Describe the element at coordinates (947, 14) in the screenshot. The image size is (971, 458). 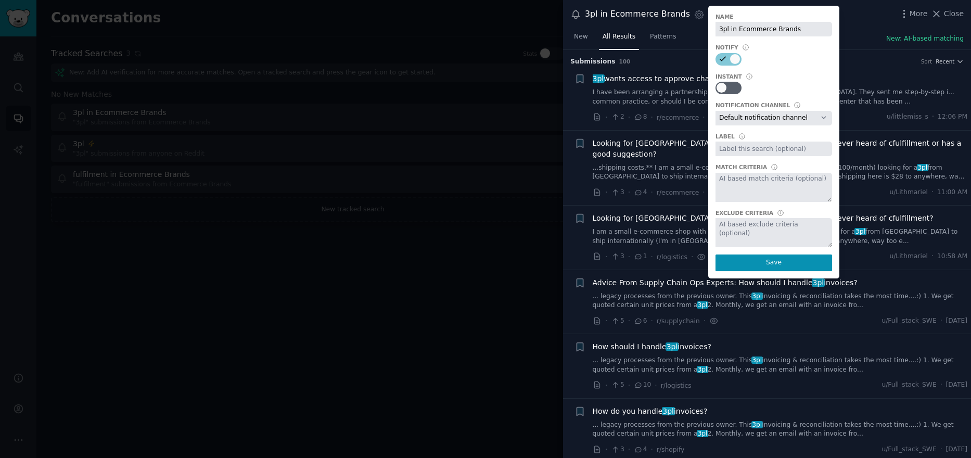
I see `button: Close` at that location.